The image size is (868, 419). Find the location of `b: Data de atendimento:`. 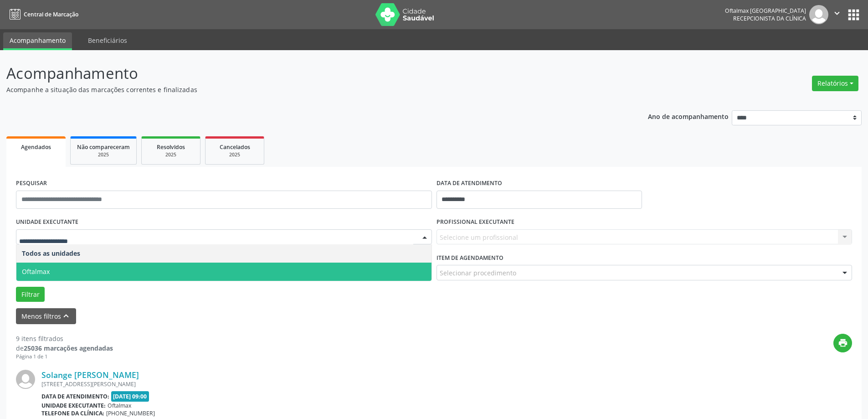

b: Data de atendimento: is located at coordinates (75, 396).